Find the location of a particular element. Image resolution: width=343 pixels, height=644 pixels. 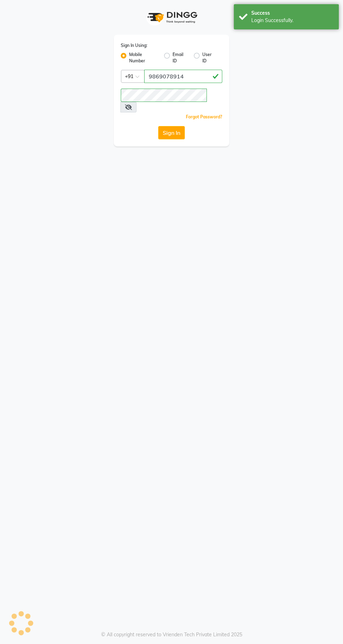

label: Sign In Using: is located at coordinates (134, 45).